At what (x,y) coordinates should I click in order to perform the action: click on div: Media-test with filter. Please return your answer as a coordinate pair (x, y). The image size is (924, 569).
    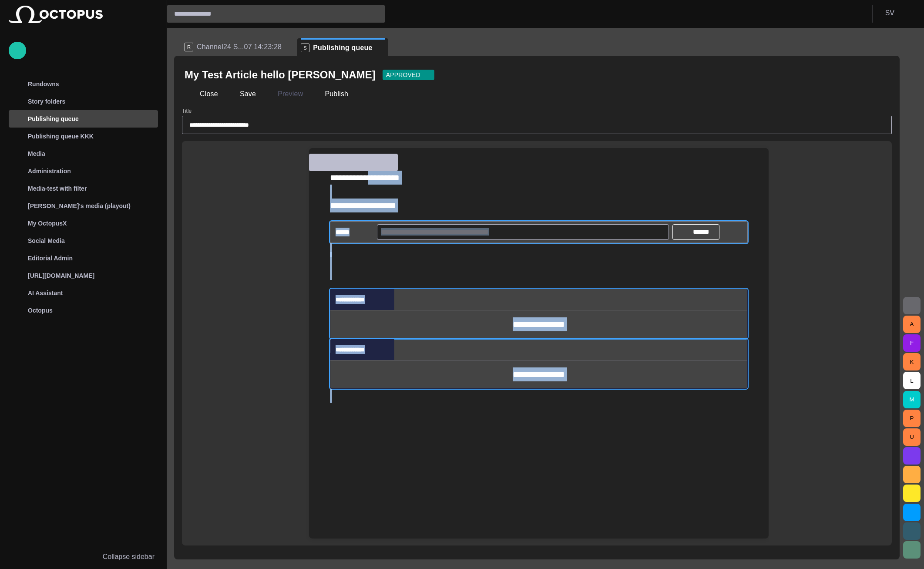
    Looking at the image, I should click on (83, 189).